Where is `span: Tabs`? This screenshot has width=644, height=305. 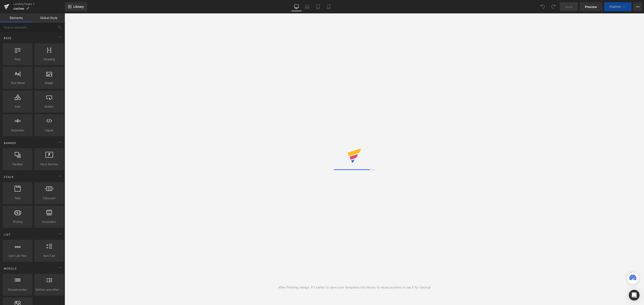 span: Tabs is located at coordinates (17, 198).